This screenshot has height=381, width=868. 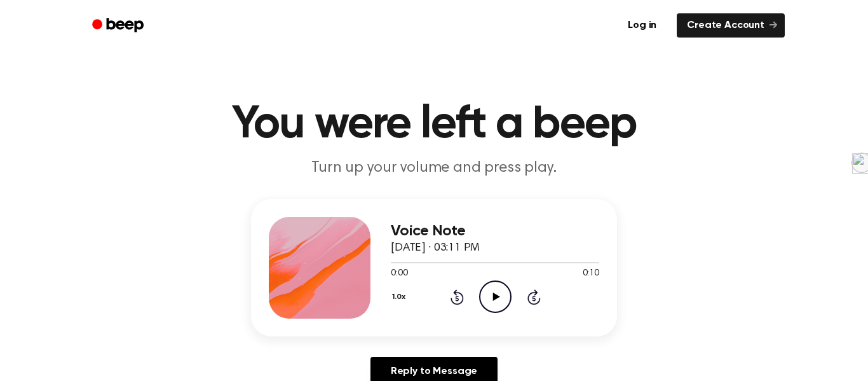 I want to click on a: Create Account, so click(x=731, y=26).